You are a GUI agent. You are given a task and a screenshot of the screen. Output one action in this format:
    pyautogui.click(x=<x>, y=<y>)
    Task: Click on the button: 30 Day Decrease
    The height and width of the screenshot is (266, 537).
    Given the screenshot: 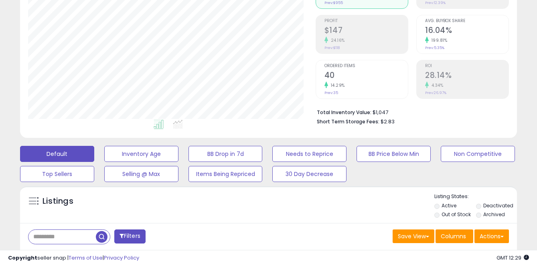 What is the action you would take?
    pyautogui.click(x=309, y=174)
    